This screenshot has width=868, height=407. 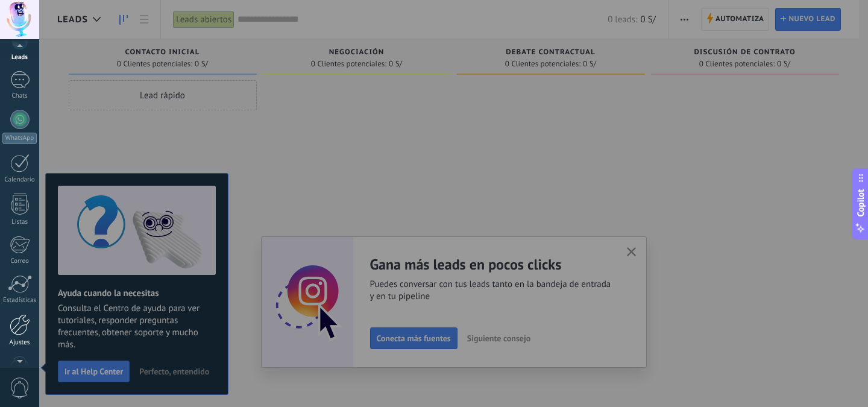 I want to click on div: Calendario, so click(x=20, y=180).